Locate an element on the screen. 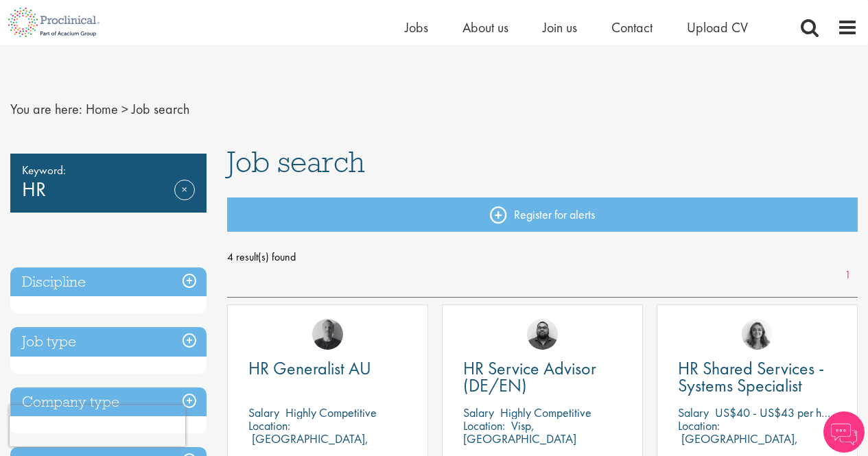  img: Ashley Bennett is located at coordinates (542, 334).